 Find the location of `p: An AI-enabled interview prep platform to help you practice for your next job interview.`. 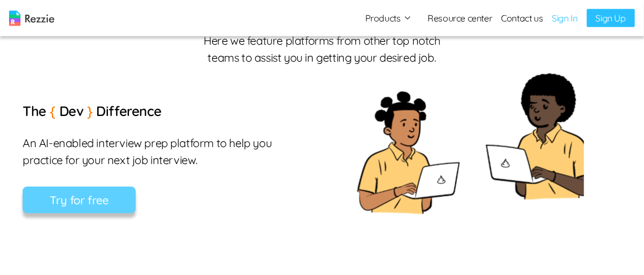

p: An AI-enabled interview prep platform to help you practice for your next job interview. is located at coordinates (150, 151).